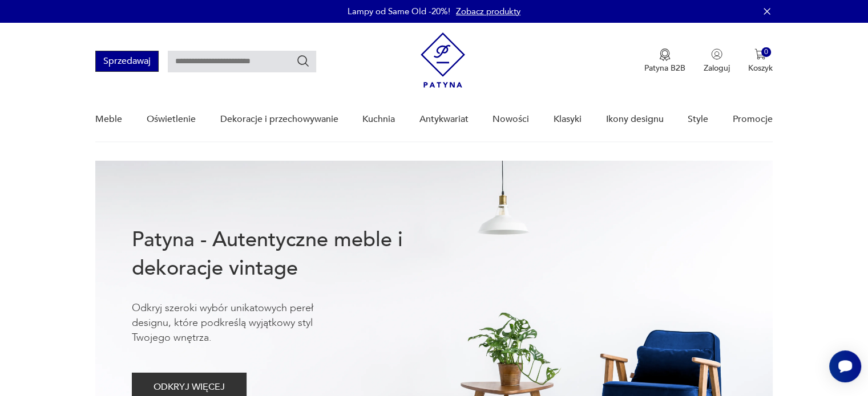 This screenshot has height=396, width=868. I want to click on button: Sprzedawaj, so click(127, 61).